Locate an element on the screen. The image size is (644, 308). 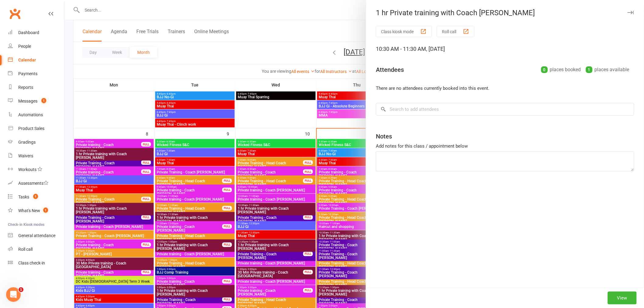
div: 1 is located at coordinates (590, 70).